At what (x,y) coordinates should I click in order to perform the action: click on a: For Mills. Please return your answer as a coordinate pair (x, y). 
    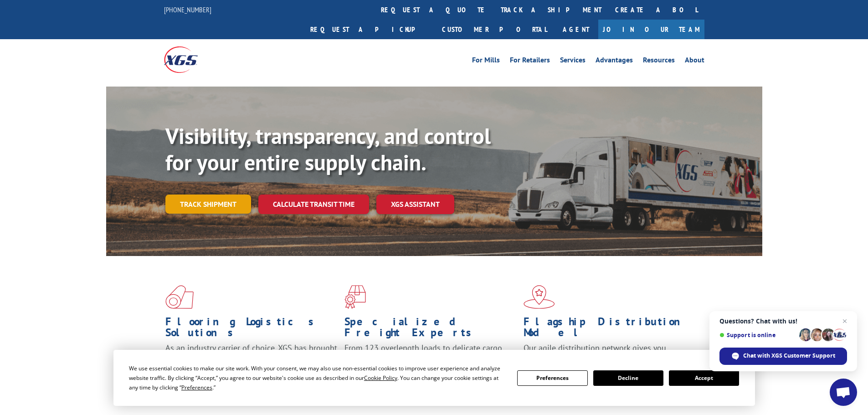
    Looking at the image, I should click on (485, 62).